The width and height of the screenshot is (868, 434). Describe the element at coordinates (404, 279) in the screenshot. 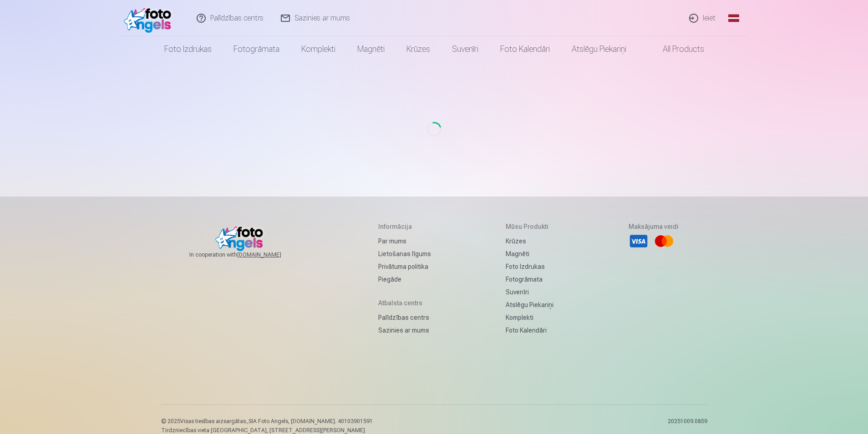

I see `a: Piegāde` at that location.